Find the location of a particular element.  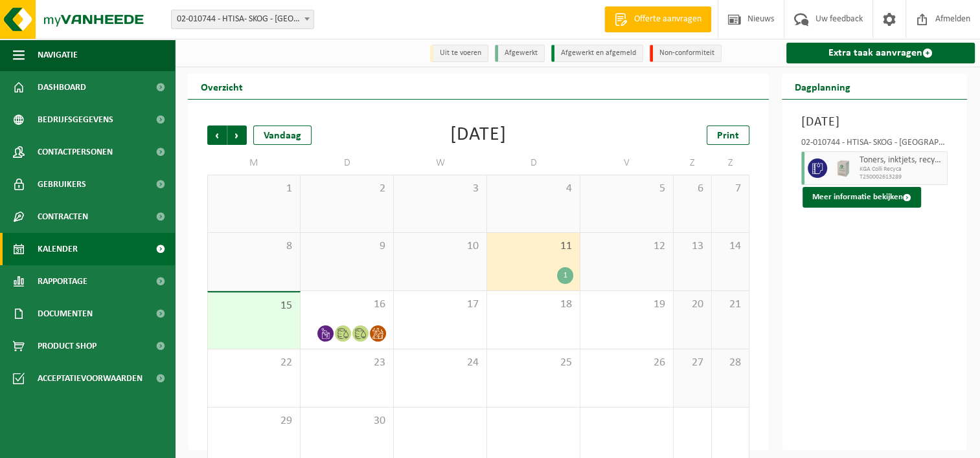

span: Bedrijfsgegevens is located at coordinates (75, 120).